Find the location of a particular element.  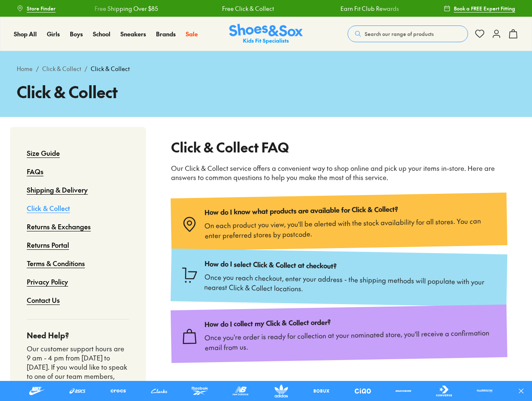

p: Our Click & Collect service offers a convenient way to shop online and pick up your items in-stor... is located at coordinates (339, 173).